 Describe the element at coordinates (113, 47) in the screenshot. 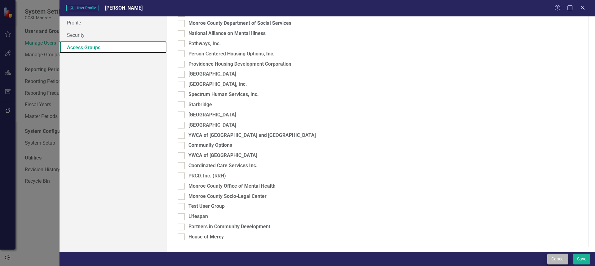

I see `a: Access Groups` at that location.